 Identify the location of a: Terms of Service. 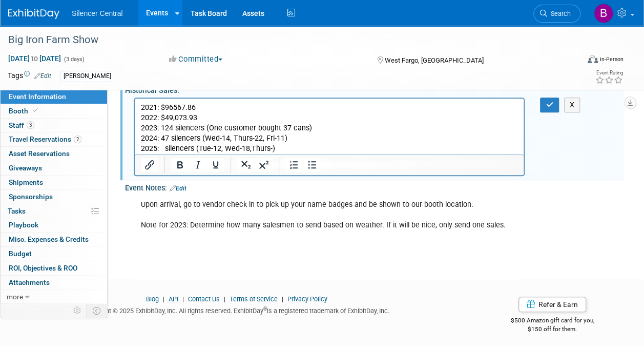
(253, 298).